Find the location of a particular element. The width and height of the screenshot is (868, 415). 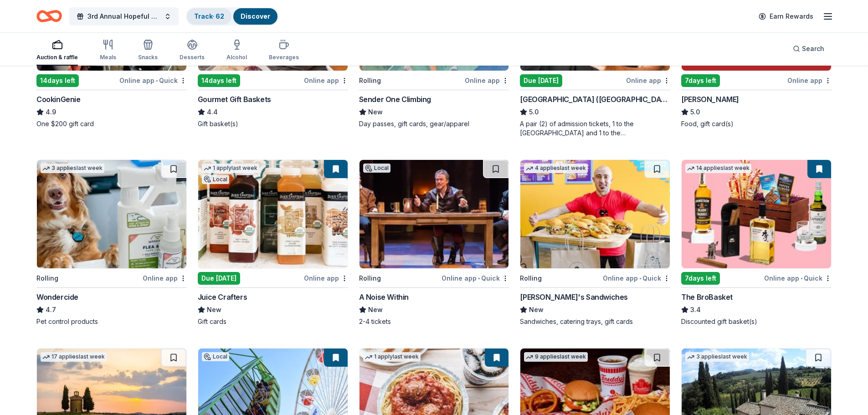

span: Search is located at coordinates (813, 48).